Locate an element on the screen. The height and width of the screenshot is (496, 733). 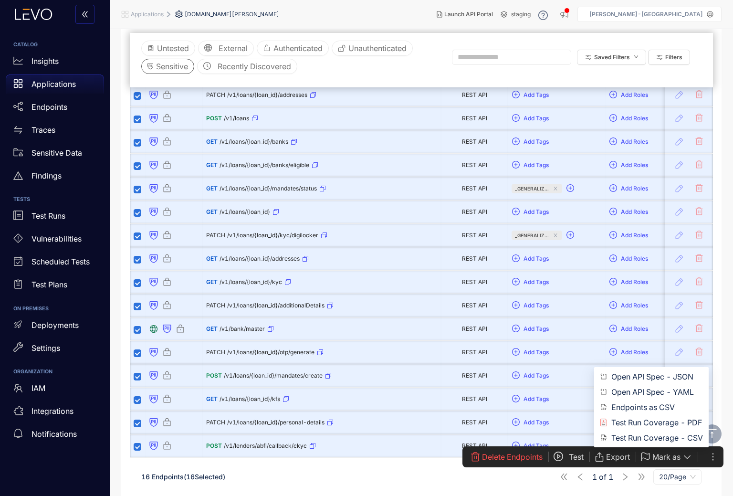
span: Delete Endpoints is located at coordinates (512, 456).